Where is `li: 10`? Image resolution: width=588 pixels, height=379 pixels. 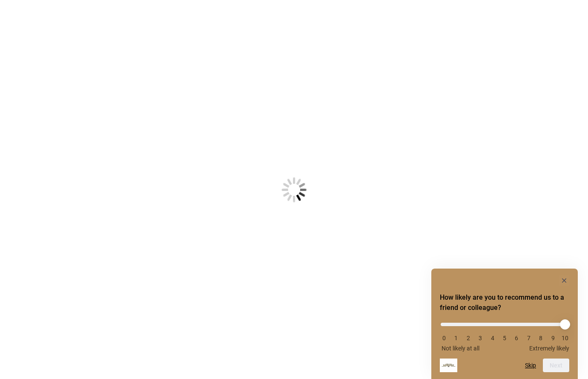 li: 10 is located at coordinates (565, 338).